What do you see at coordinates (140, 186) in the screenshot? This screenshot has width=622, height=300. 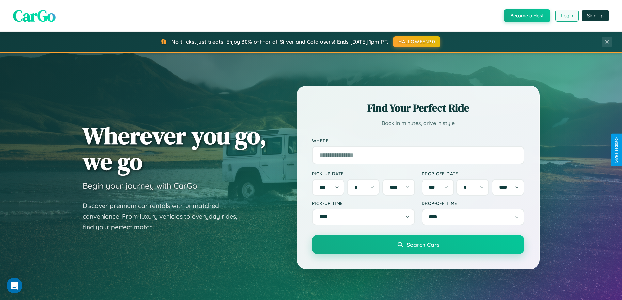 I see `h3: Begin your journey with CarGo` at bounding box center [140, 186].